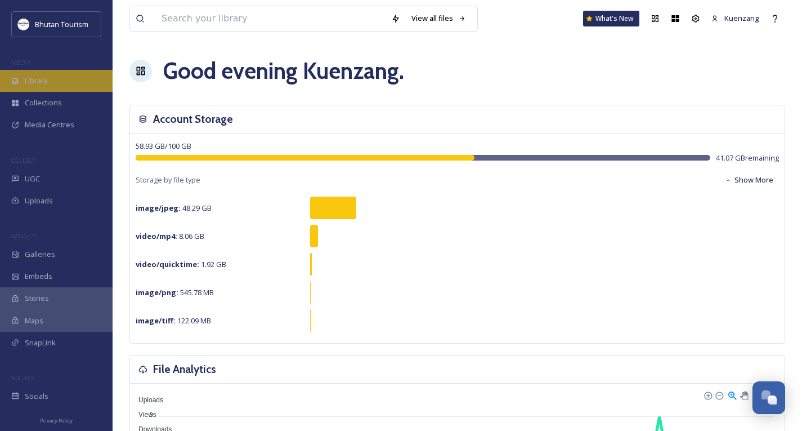  What do you see at coordinates (744, 395) in the screenshot?
I see `div: Panning` at bounding box center [744, 395].